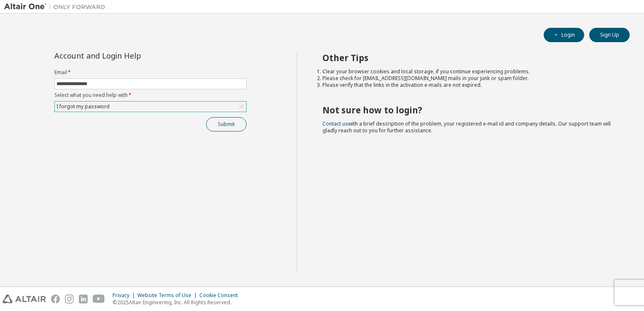 The width and height of the screenshot is (644, 311). Describe the element at coordinates (221, 295) in the screenshot. I see `div: Cookie Consent` at that location.